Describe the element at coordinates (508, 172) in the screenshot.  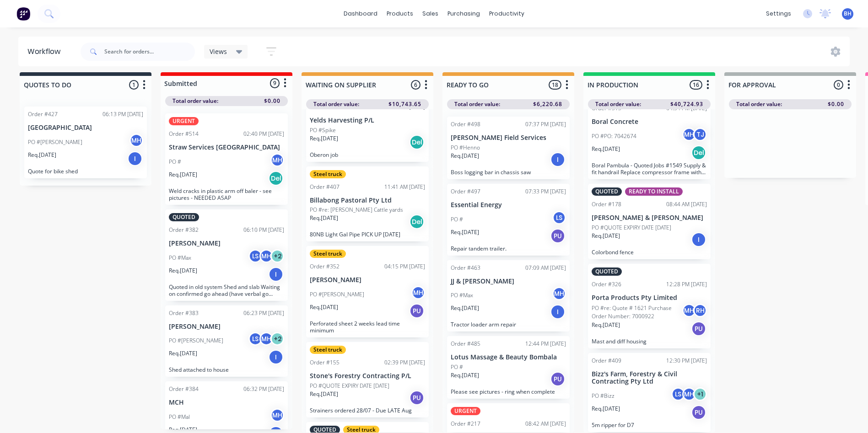
I see `p: Boss logging bar in chassis saw` at that location.